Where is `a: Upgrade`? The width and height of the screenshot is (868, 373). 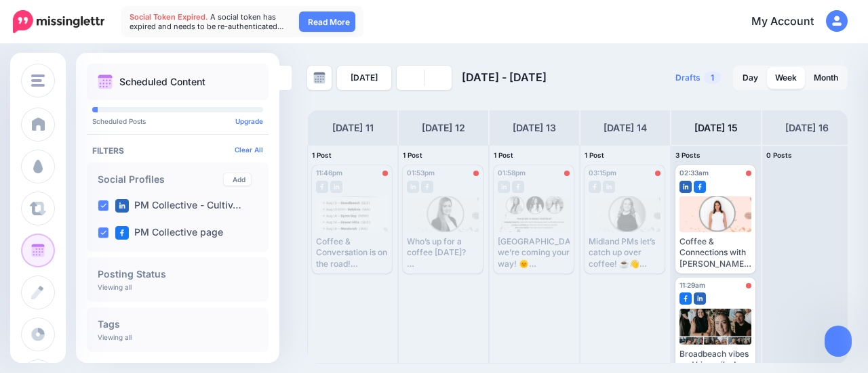 a: Upgrade is located at coordinates (248, 121).